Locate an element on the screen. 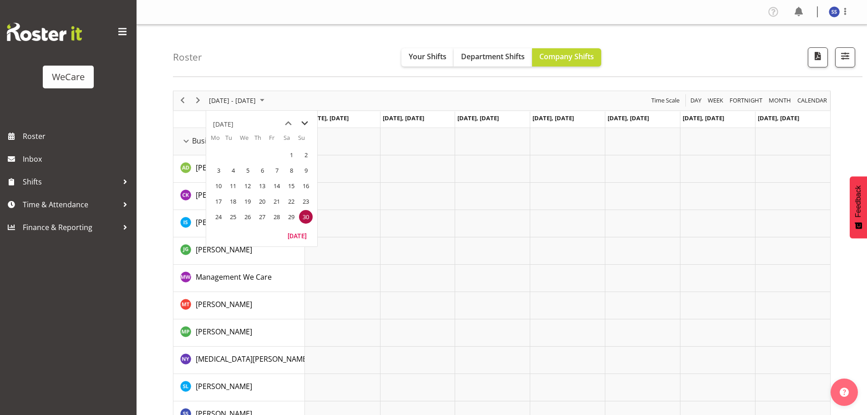 The image size is (867, 415). span: Monday, June 17, 2024 is located at coordinates (219, 201).